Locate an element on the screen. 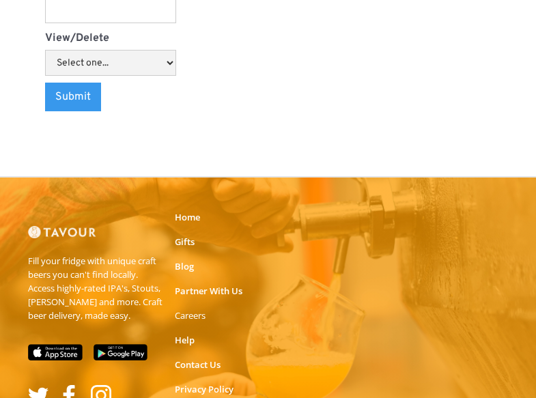  p: Fill your fridge with unique craft beers you can't find locally. Access highly-rated IPA's, Stout... is located at coordinates (96, 288).